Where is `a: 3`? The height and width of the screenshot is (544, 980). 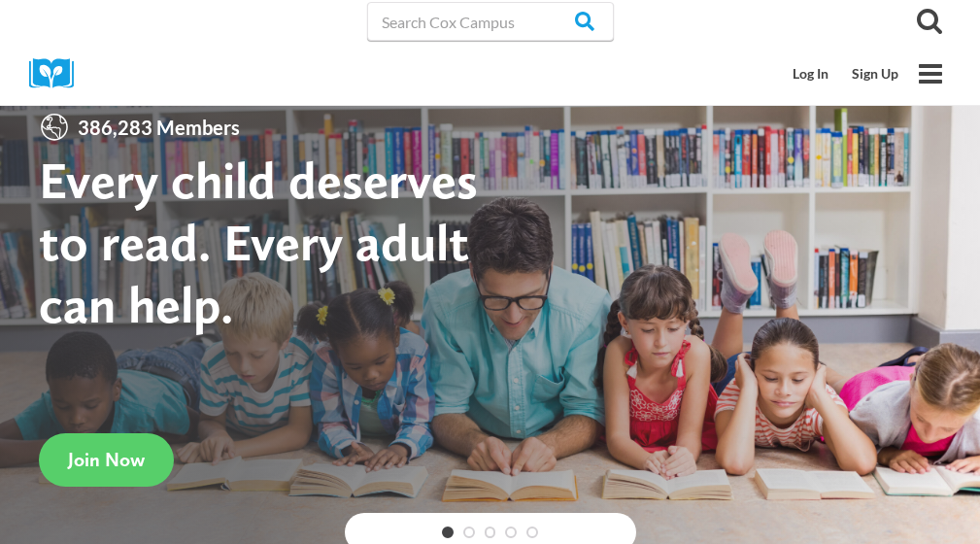 a: 3 is located at coordinates (490, 532).